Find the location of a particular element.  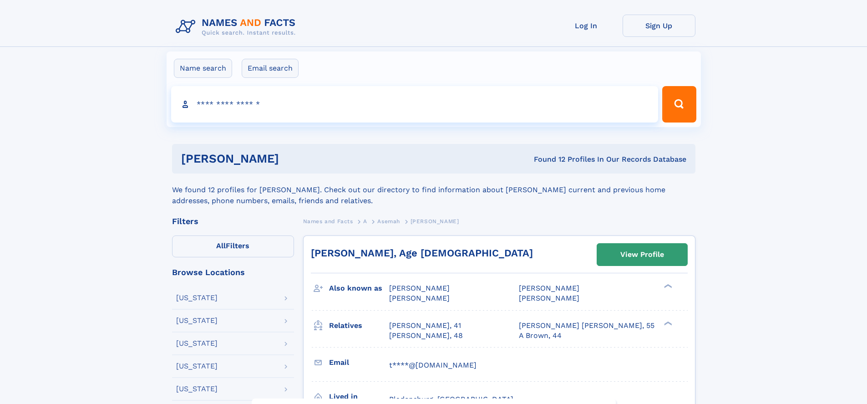

a: Sign Up is located at coordinates (659, 25).